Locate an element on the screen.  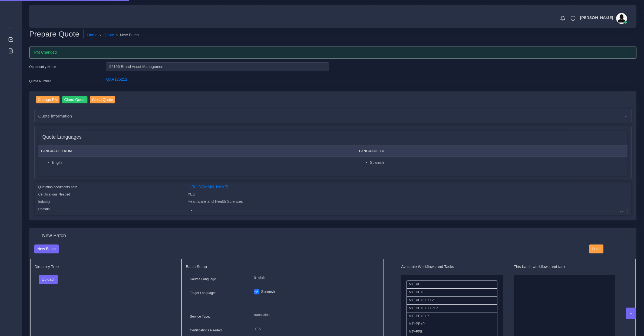
label: Service Type: is located at coordinates (200, 317).